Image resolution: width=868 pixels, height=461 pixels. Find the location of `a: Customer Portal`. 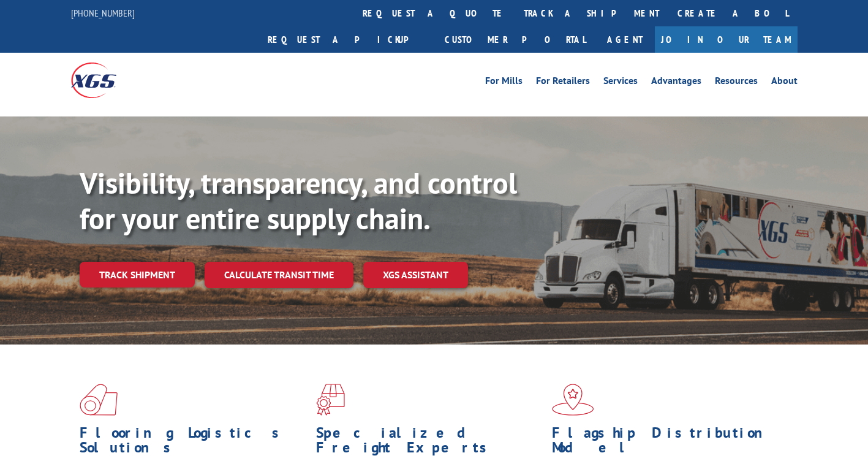

a: Customer Portal is located at coordinates (515, 39).